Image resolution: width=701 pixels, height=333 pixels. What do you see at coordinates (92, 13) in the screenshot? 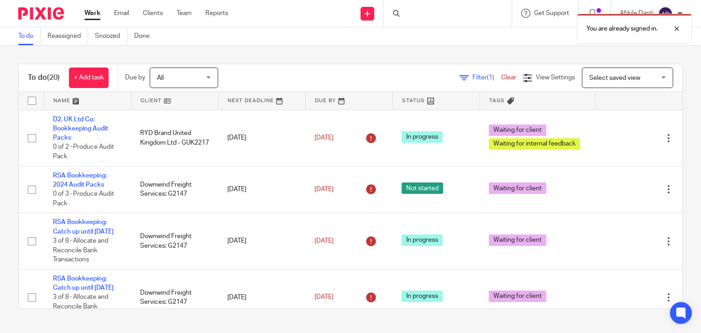
I see `a: Work` at bounding box center [92, 13].